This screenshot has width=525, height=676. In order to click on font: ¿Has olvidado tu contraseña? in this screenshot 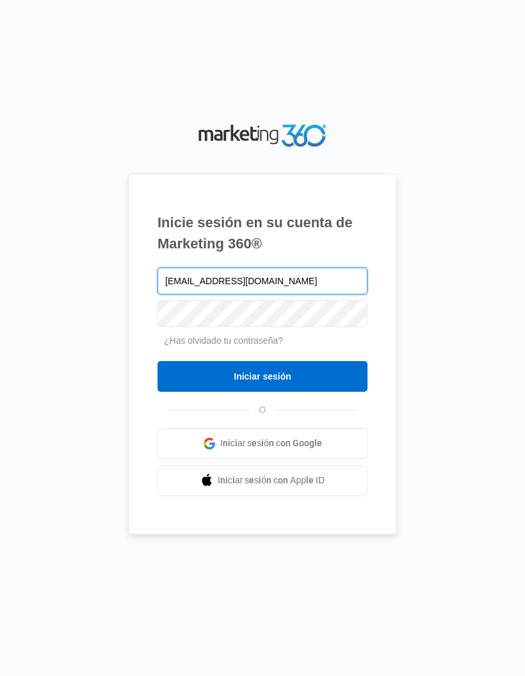, I will do `click(223, 341)`.